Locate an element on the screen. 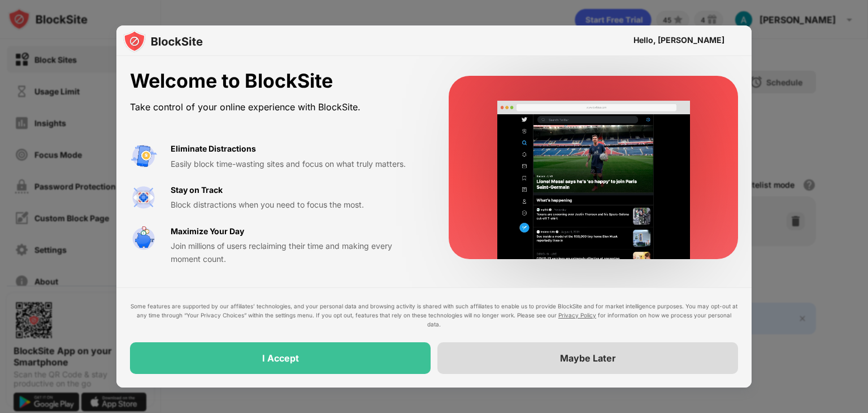 Image resolution: width=868 pixels, height=413 pixels. img: value-focus.svg is located at coordinates (144, 198).